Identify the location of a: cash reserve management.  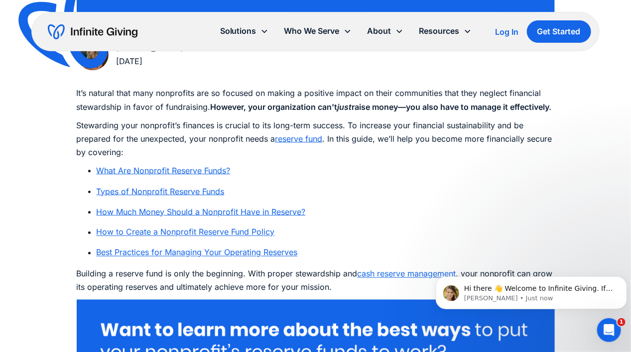
(407, 274).